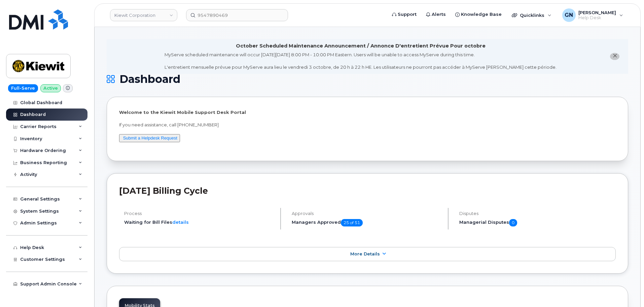 This screenshot has height=307, width=644. Describe the element at coordinates (361, 46) in the screenshot. I see `div: October Scheduled Maintenance Announcement / Annonce D'entretient Prévue Pour octobre` at that location.